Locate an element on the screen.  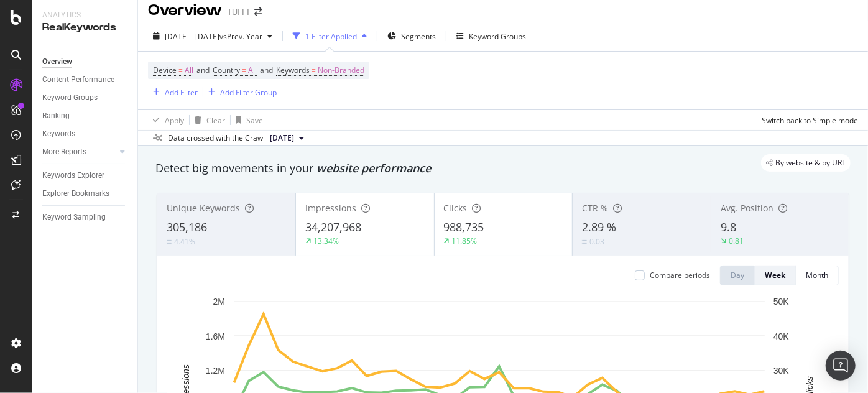
div: Keyword Sampling is located at coordinates (74, 217).